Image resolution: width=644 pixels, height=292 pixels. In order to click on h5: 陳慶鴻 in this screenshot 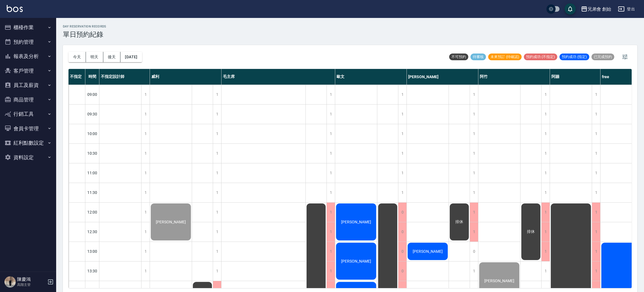, I will do `click(32, 279)`.